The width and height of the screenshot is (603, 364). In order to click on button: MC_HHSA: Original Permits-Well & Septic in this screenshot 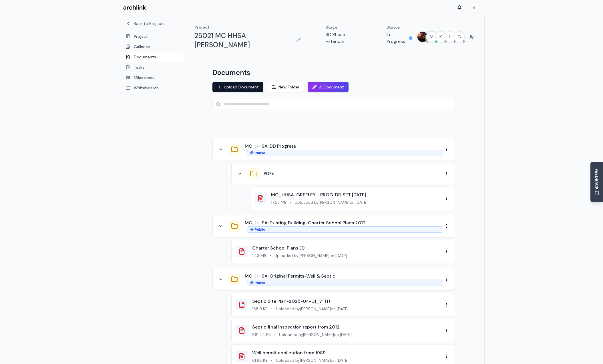, I will do `click(290, 276)`.